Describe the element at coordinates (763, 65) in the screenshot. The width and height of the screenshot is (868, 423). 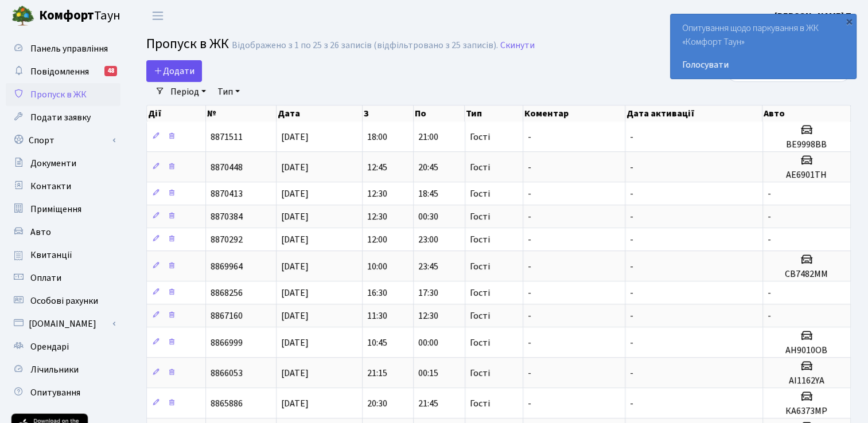
I see `a: Голосувати` at that location.